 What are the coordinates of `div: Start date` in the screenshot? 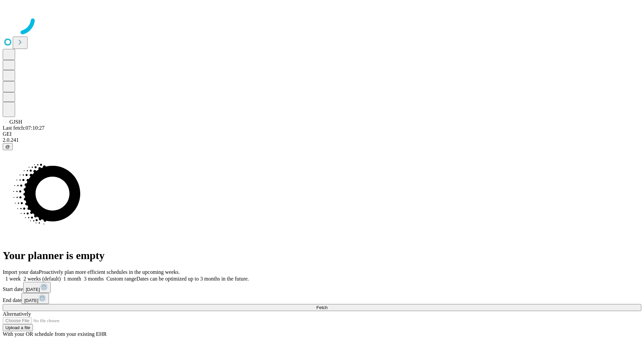 It's located at (322, 288).